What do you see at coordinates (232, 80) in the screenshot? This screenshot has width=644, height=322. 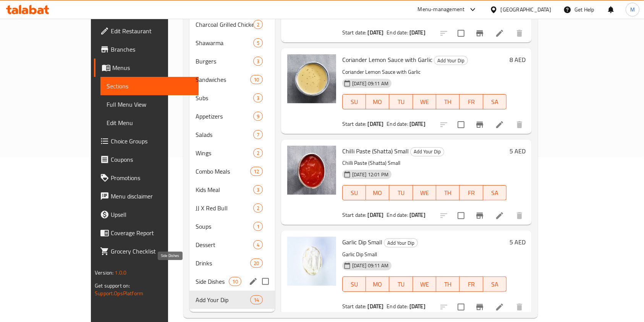 I see `div: Sandwiches10` at bounding box center [232, 80].